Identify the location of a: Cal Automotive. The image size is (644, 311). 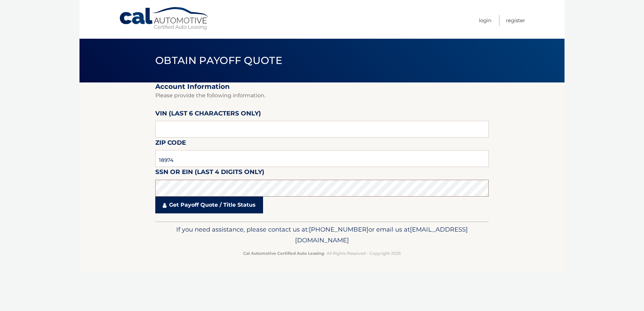
(164, 18).